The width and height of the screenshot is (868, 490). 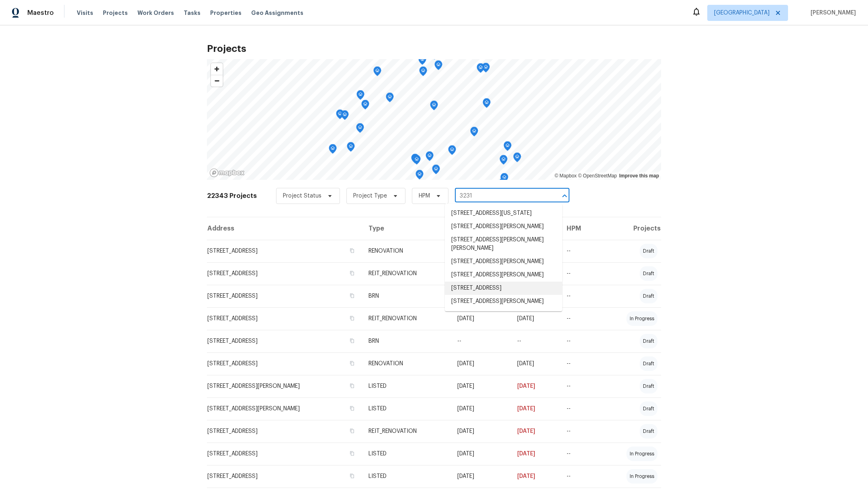 What do you see at coordinates (424, 196) in the screenshot?
I see `span: HPM` at bounding box center [424, 196].